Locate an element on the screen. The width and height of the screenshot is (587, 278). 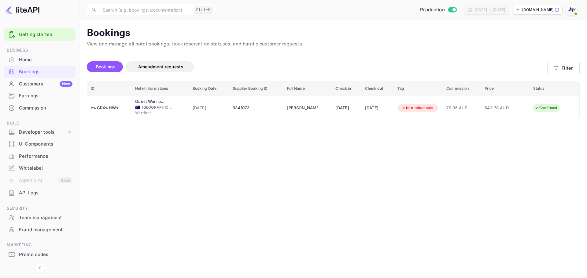
a: Promo codes is located at coordinates (39, 254).